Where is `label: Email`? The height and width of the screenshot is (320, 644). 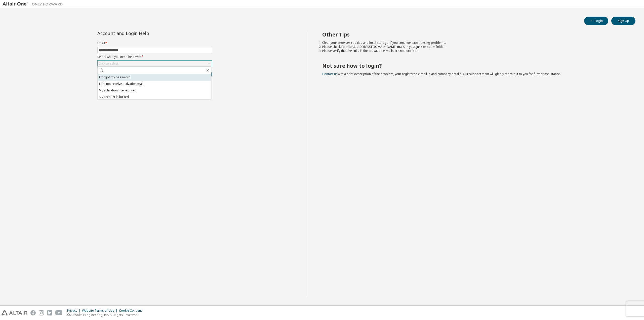
label: Email is located at coordinates (155, 43).